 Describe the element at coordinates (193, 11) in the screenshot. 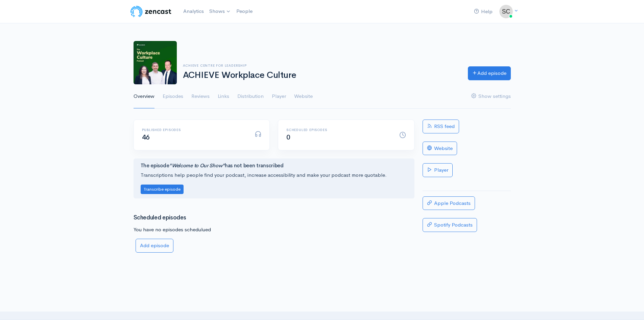

I see `a: Analytics` at that location.